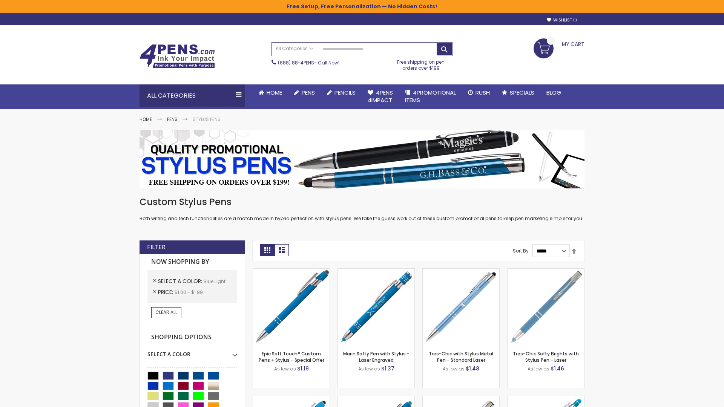 Image resolution: width=724 pixels, height=407 pixels. Describe the element at coordinates (461, 357) in the screenshot. I see `a: Tres-Chic with Stylus Metal Pen - Standard Laser` at that location.